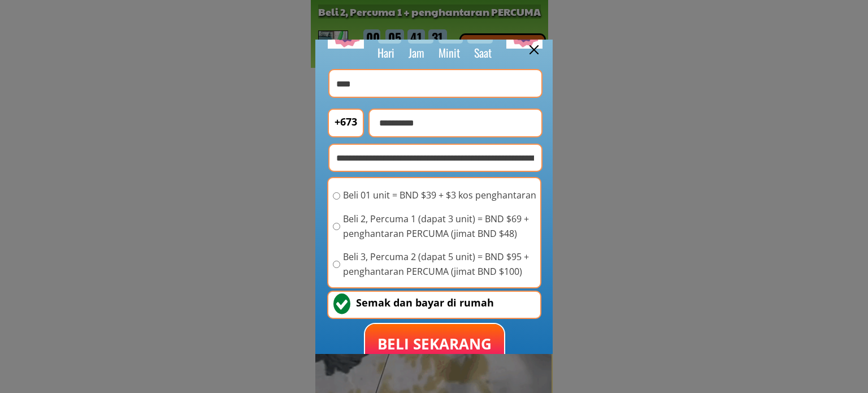 The image size is (868, 393). Describe the element at coordinates (435, 53) in the screenshot. I see `div: Hari Jam Minit Saat` at that location.